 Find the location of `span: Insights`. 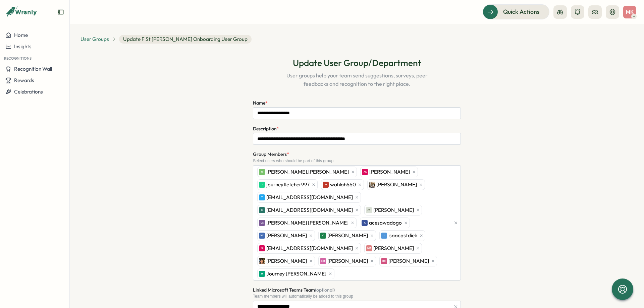

span: Insights is located at coordinates (23, 46).